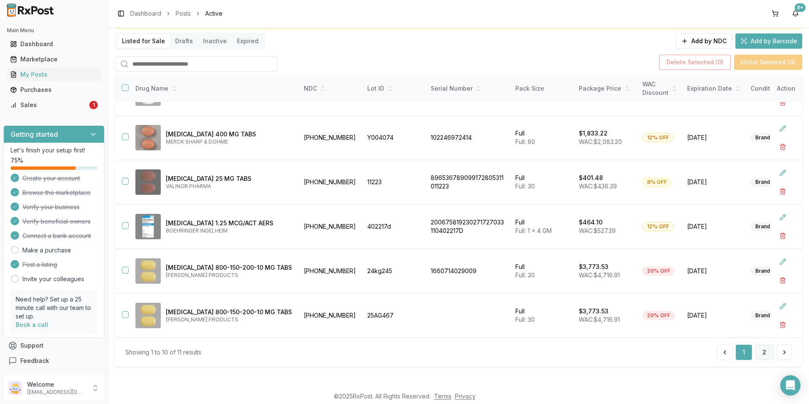  I want to click on h3: Getting started, so click(34, 134).